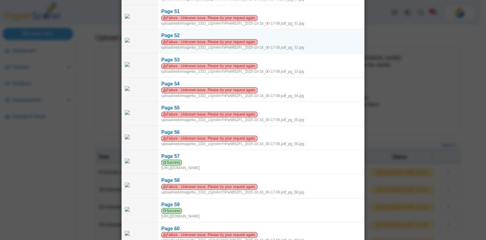 The height and width of the screenshot is (240, 486). What do you see at coordinates (140, 233) in the screenshot?
I see `img: bu_2331_z1jm4mYhPwMt52FL_2025-10-16_00-17-56.pdf_pg_60.jpg` at bounding box center [140, 233].